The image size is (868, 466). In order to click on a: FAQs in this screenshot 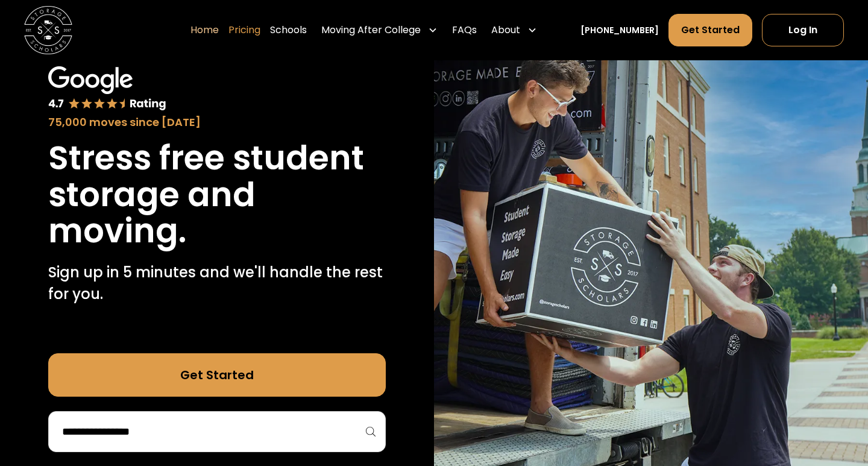, I will do `click(465, 30)`.